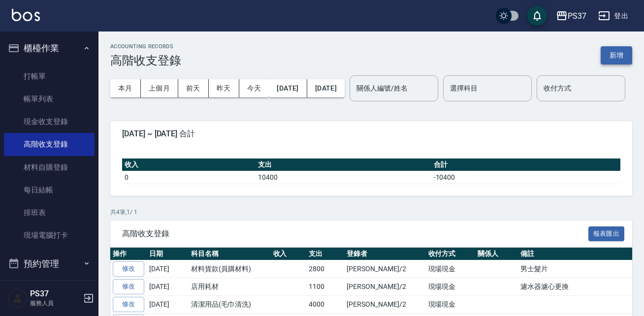 The width and height of the screenshot is (644, 316). I want to click on td: 清潔用品(毛巾清洗), so click(229, 305).